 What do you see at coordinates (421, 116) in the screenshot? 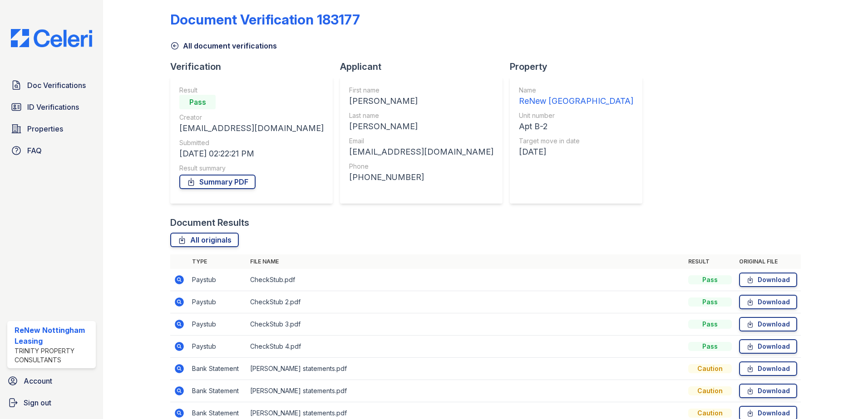
I see `div: Last name` at bounding box center [421, 116].